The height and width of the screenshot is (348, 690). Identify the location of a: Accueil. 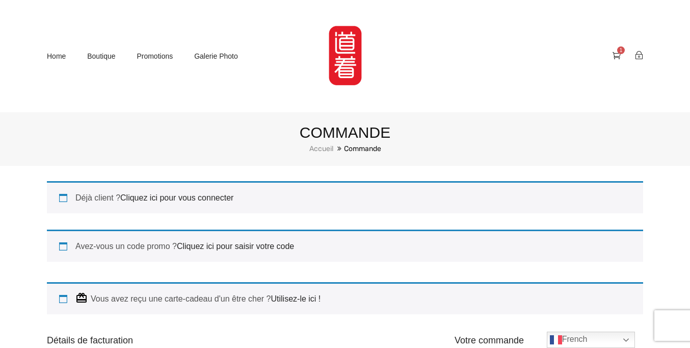
(321, 148).